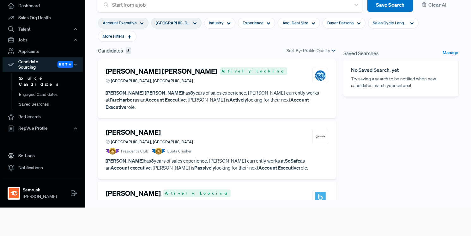 The height and width of the screenshot is (236, 471). Describe the element at coordinates (43, 40) in the screenshot. I see `button: Jobs` at that location.